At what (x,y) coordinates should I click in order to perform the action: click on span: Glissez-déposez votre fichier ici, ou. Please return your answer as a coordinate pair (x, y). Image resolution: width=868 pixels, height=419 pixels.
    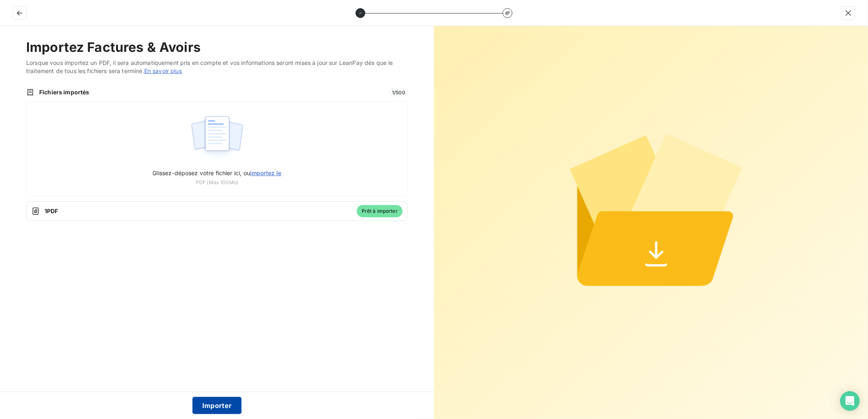
    Looking at the image, I should click on (217, 173).